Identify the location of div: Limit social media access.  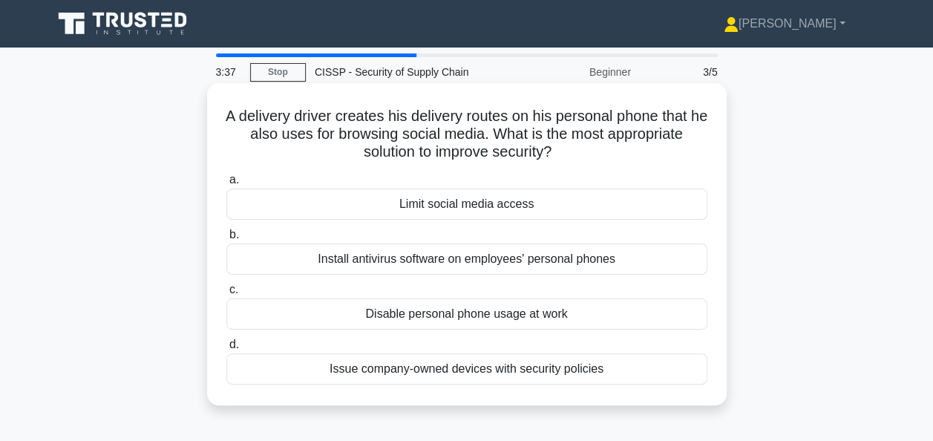
(467, 204).